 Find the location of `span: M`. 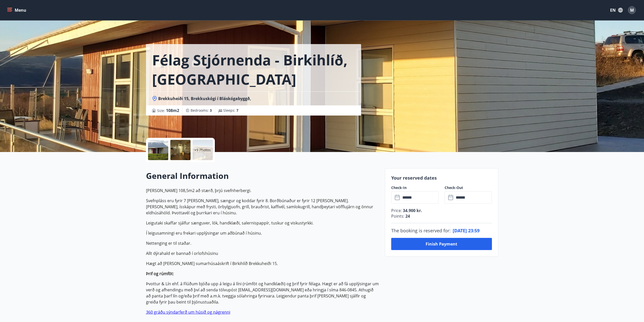

span: M is located at coordinates (632, 10).